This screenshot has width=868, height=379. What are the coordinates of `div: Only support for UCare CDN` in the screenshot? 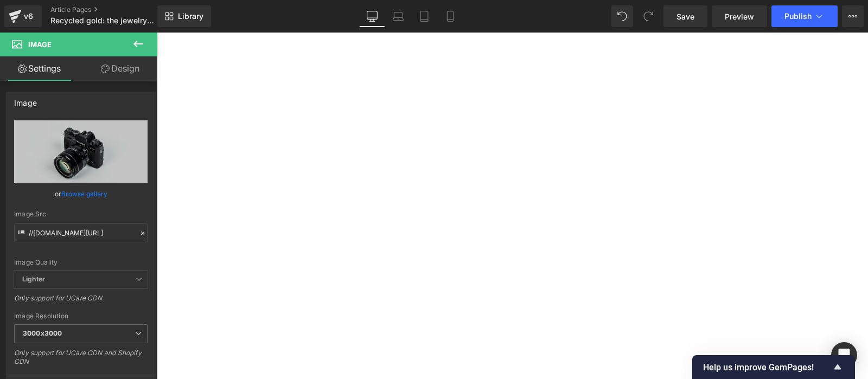 It's located at (81, 302).